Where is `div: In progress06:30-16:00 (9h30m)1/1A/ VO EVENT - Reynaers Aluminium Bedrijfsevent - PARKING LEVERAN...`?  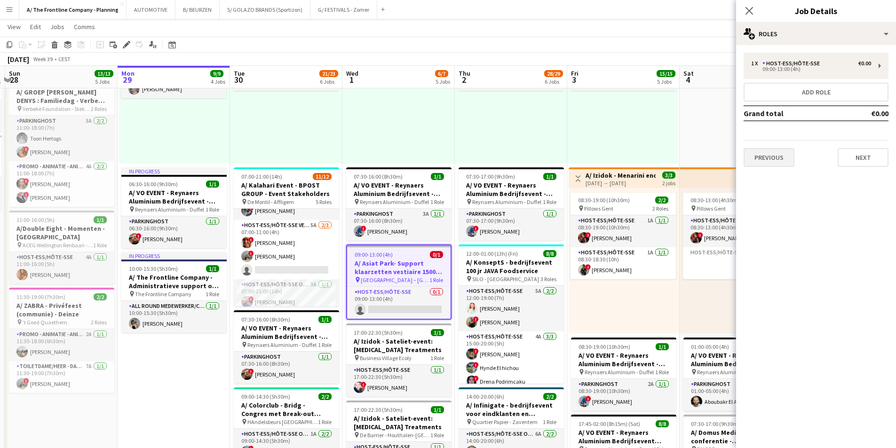 div: In progress06:30-16:00 (9h30m)1/1A/ VO EVENT - Reynaers Aluminium Bedrijfsevent - PARKING LEVERAN... is located at coordinates (174, 208).